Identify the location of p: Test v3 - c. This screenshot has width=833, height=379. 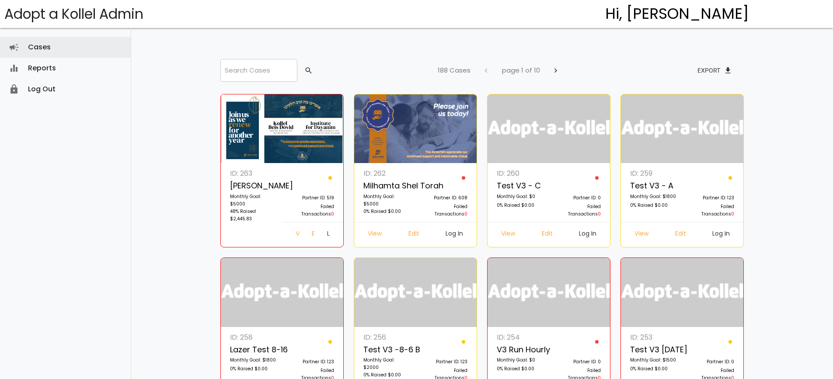
(520, 186).